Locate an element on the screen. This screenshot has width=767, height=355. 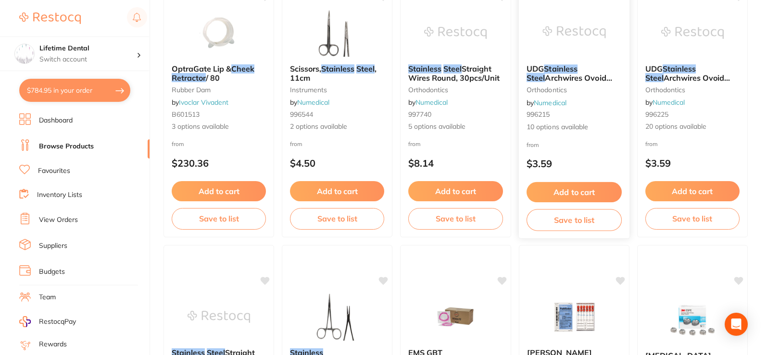
p: $230.36 is located at coordinates (219, 163).